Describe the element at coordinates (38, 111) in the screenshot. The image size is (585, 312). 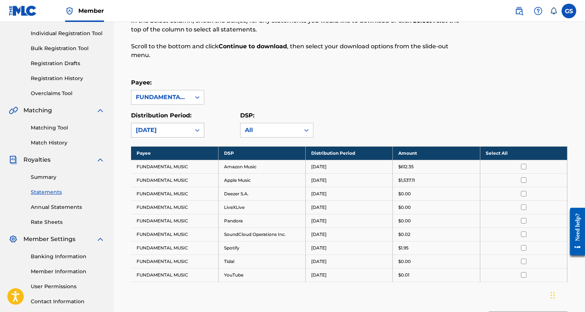
I see `span: Matching` at that location.